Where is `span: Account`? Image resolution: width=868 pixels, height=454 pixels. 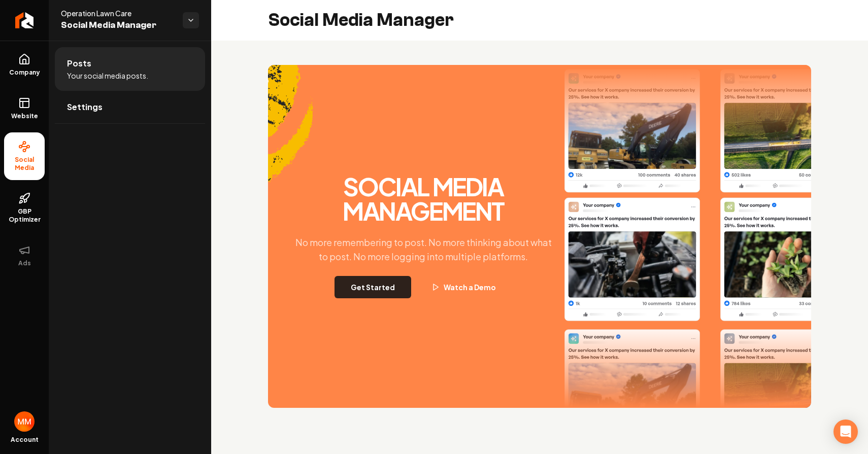
span: Account is located at coordinates (24, 440).